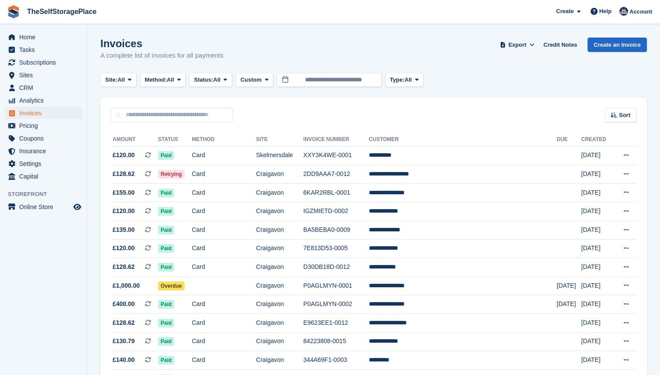 This screenshot has width=660, height=375. Describe the element at coordinates (336, 341) in the screenshot. I see `td: 84223808-0015` at that location.